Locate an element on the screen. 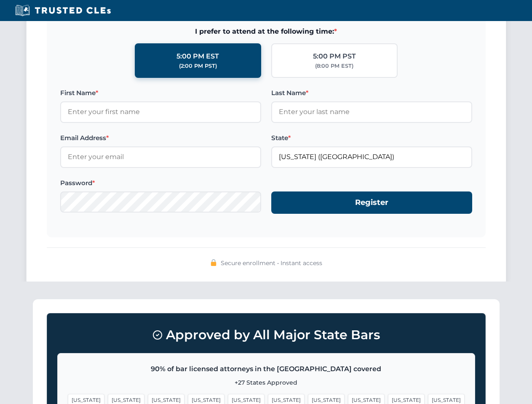  label: Password is located at coordinates (161, 183).